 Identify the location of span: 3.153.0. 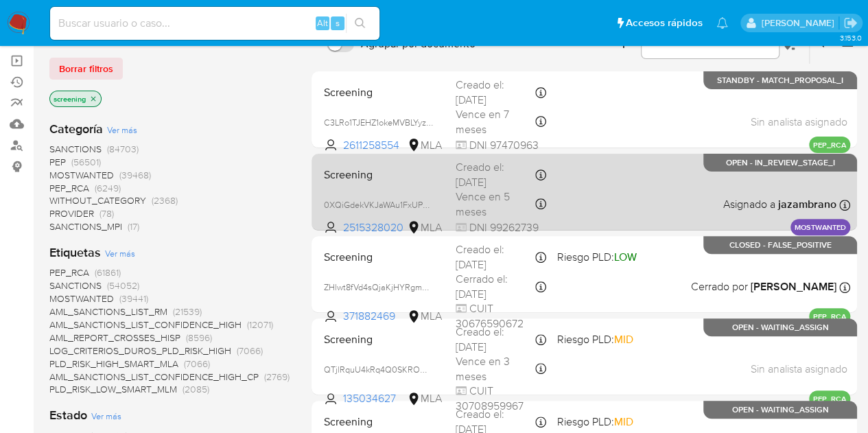
(850, 38).